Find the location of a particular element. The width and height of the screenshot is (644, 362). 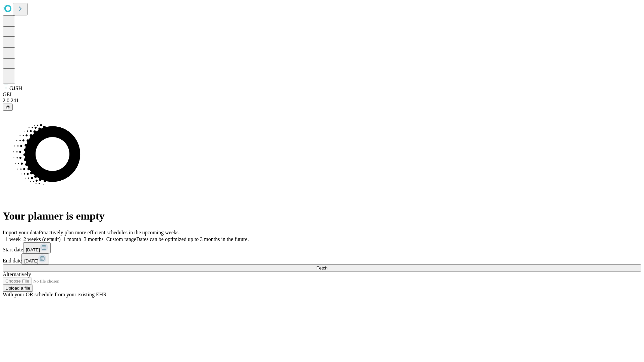

span: Dates can be optimized up to 3 months in the future. is located at coordinates (192, 239).